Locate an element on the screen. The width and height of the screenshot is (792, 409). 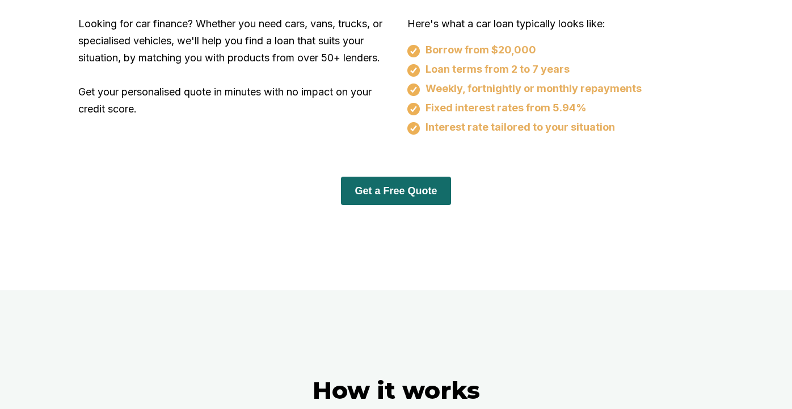
div: Weekly, fortnightly or monthly repayments is located at coordinates (561, 89).